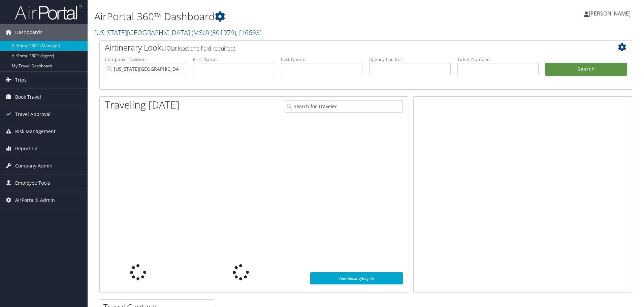  Describe the element at coordinates (343, 106) in the screenshot. I see `input: Search for Traveler` at that location.